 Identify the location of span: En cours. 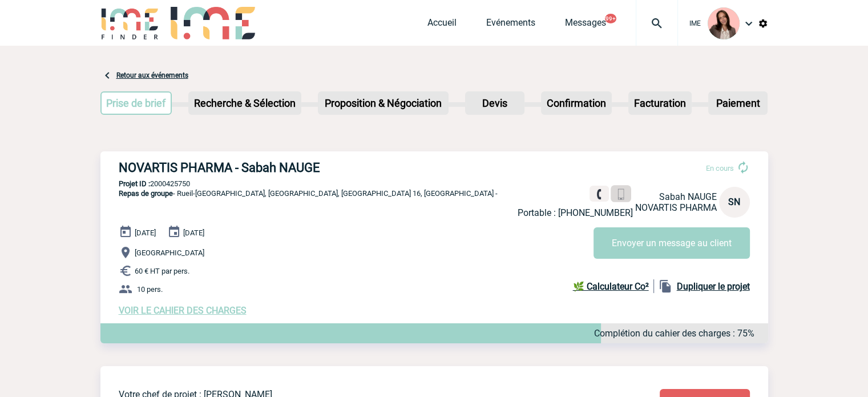
(720, 168).